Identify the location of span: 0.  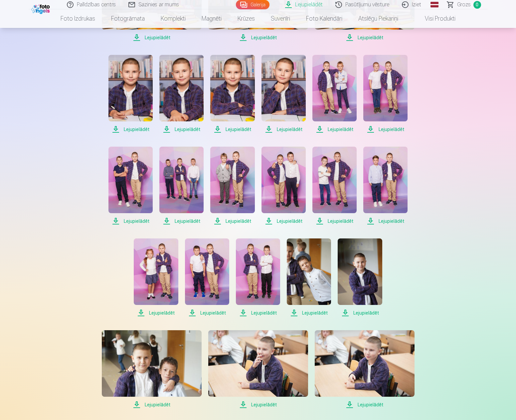
(477, 5).